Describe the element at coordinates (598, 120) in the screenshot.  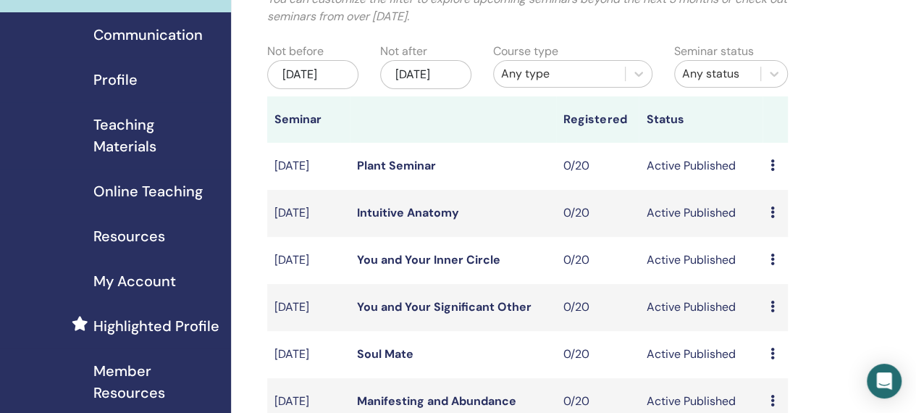
I see `th: Registered` at that location.